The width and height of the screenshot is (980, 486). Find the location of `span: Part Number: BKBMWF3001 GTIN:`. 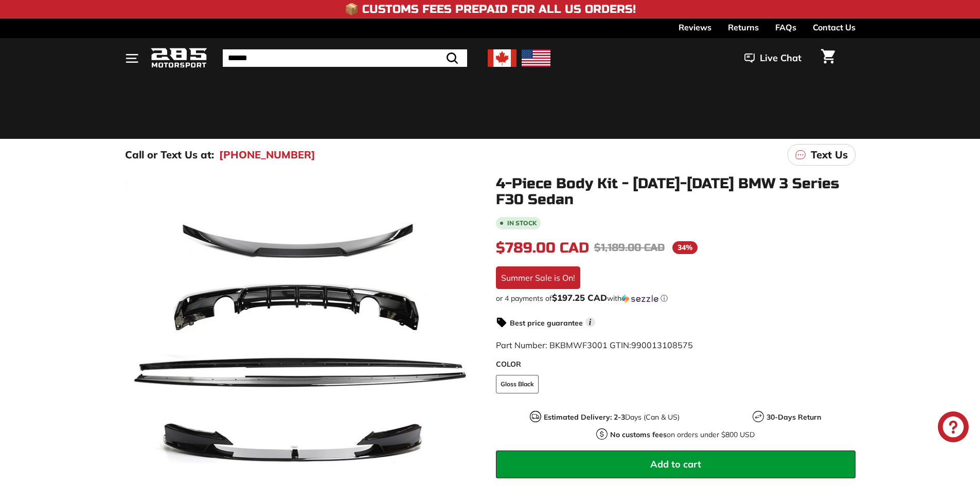

span: Part Number: BKBMWF3001 GTIN: is located at coordinates (594, 345).